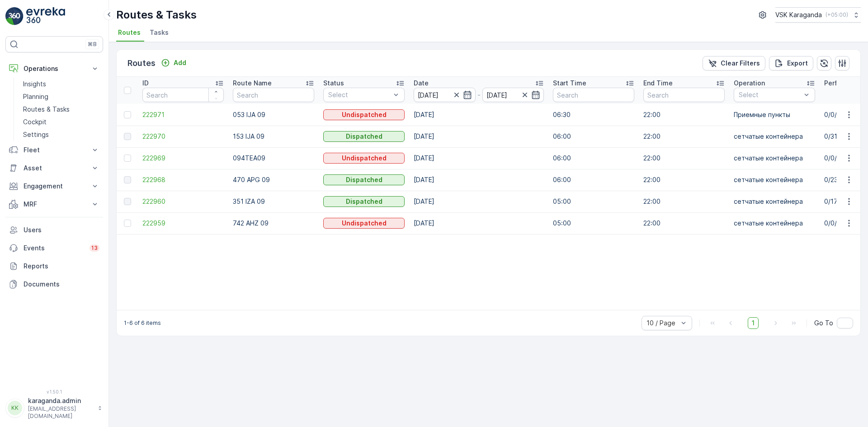 The image size is (868, 427). What do you see at coordinates (54, 266) in the screenshot?
I see `a: Reports` at bounding box center [54, 266].